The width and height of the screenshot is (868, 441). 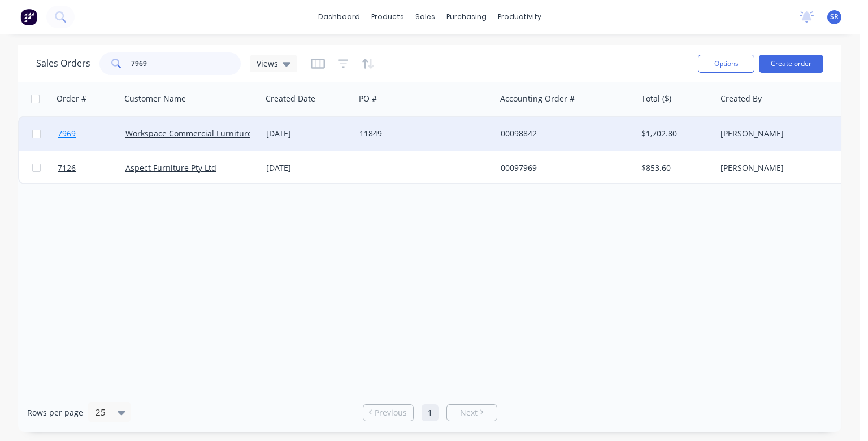 I want to click on div: Total ($), so click(x=656, y=99).